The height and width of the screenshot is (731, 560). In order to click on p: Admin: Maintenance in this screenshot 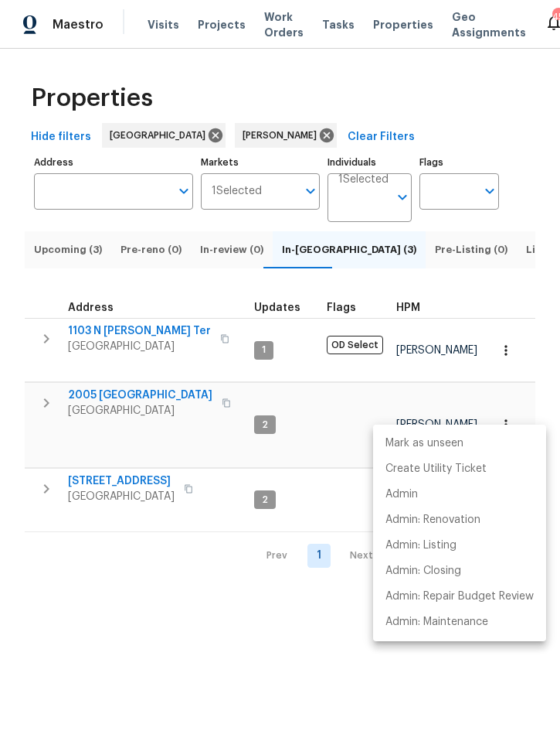, I will do `click(437, 622)`.